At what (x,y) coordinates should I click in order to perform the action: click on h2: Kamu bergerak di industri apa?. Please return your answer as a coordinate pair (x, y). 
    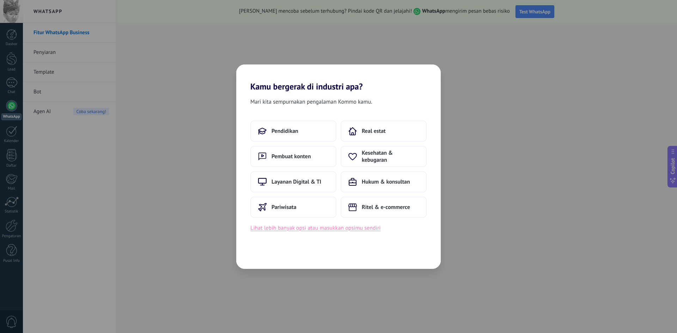
    Looking at the image, I should click on (338, 78).